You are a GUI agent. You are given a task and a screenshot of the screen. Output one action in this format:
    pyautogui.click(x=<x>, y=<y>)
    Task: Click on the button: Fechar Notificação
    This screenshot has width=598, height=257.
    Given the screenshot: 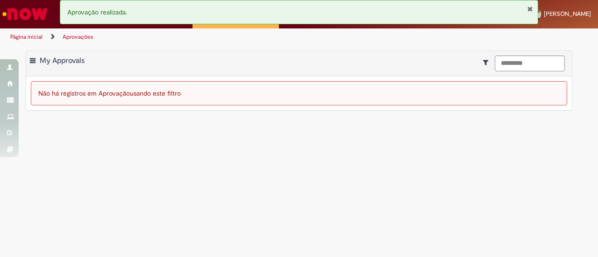 What is the action you would take?
    pyautogui.click(x=530, y=9)
    